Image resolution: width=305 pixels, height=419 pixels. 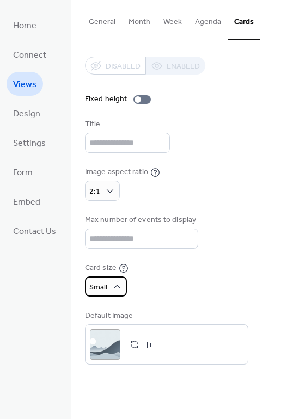 I want to click on a: Design, so click(x=27, y=113).